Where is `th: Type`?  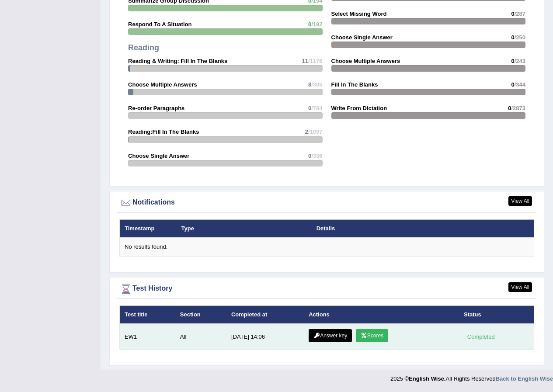
th: Type is located at coordinates (244, 229).